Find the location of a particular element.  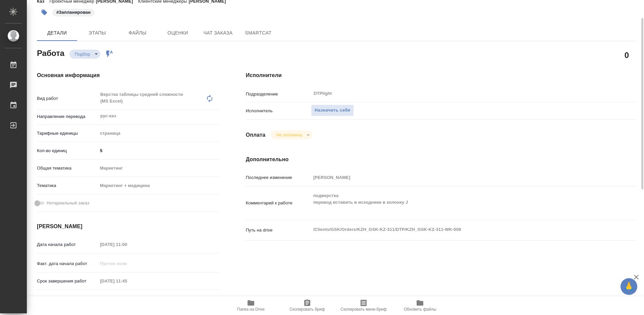

p: Общая тематика is located at coordinates (67, 168).